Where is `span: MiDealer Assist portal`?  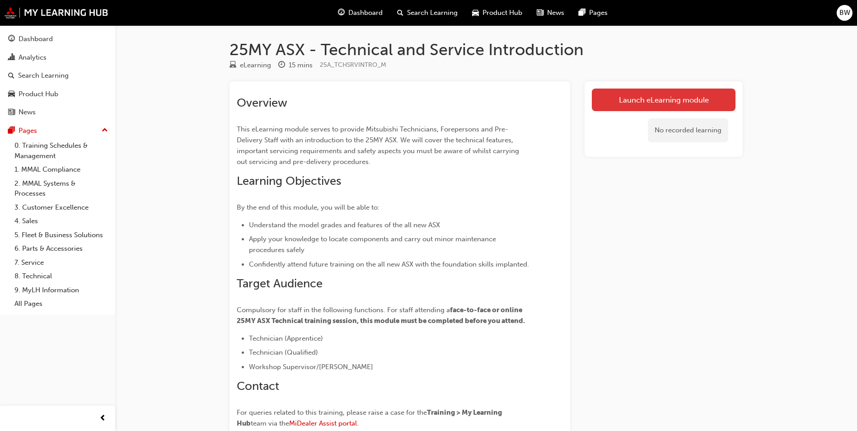
span: MiDealer Assist portal is located at coordinates (323, 423).